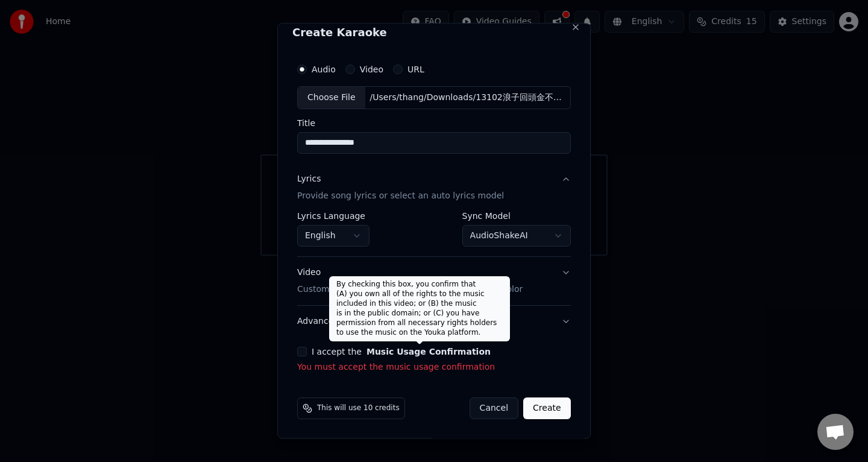 The image size is (868, 462). I want to click on label: Audio, so click(324, 69).